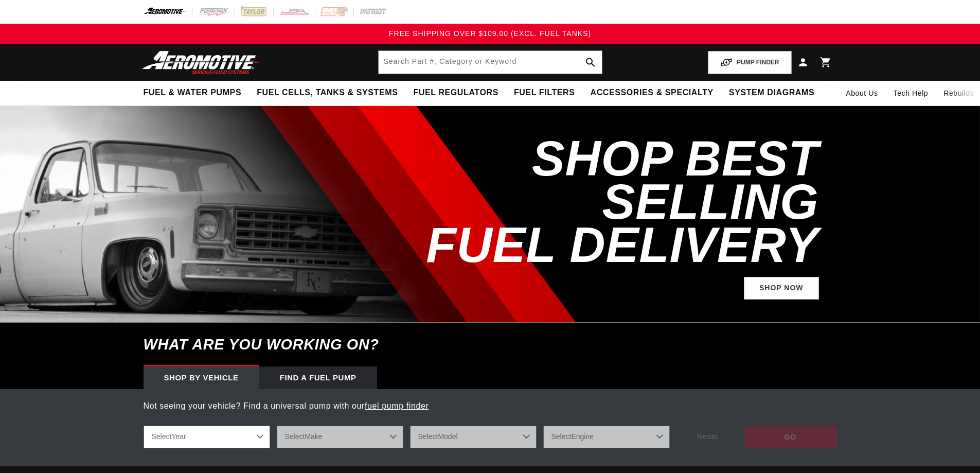  I want to click on p: Not seeing your vehicle? Find a universal pump with our, so click(490, 406).